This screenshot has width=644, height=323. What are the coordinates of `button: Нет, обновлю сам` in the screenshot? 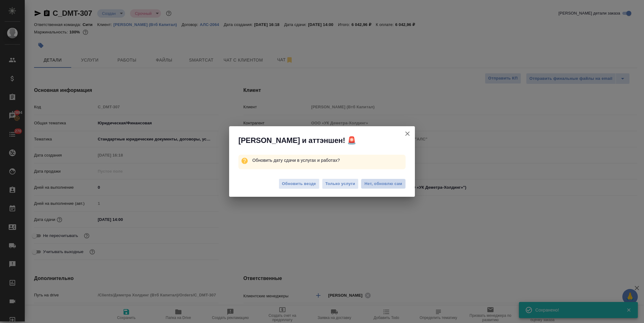 It's located at (383, 184).